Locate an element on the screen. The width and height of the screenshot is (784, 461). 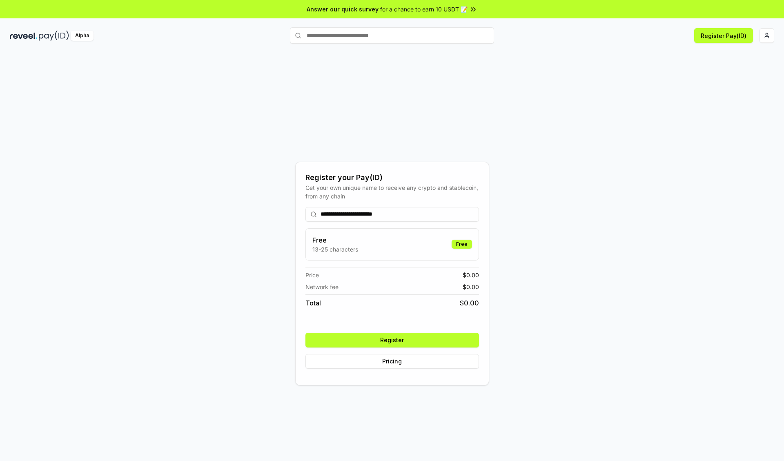
button: Pricing is located at coordinates (392, 362).